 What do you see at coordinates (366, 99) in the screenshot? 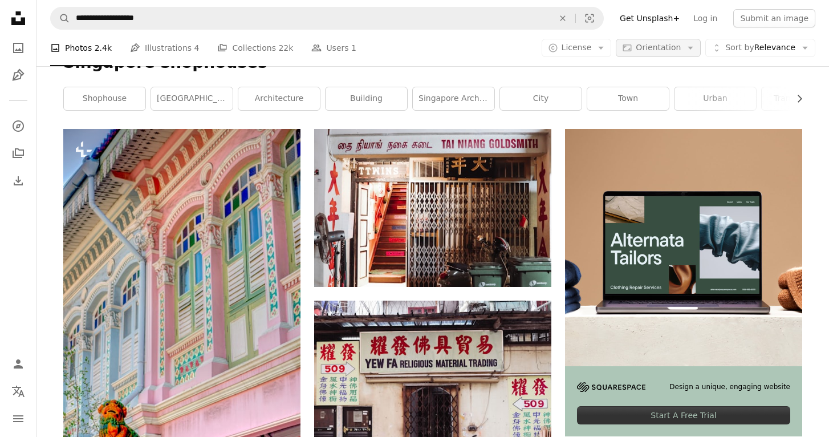
I see `a: building` at bounding box center [366, 99].